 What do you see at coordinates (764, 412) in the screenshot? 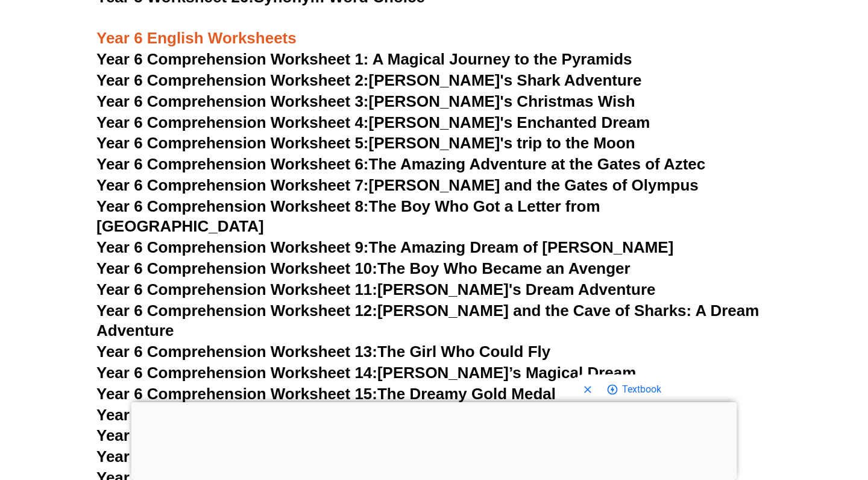
I see `div: Chat Widget` at bounding box center [764, 412].